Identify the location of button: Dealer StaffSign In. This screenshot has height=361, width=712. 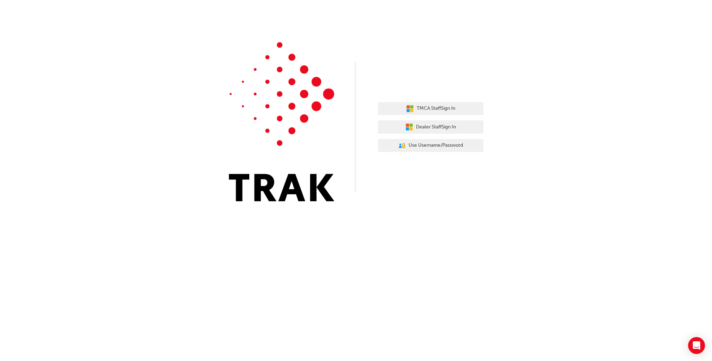
(431, 127).